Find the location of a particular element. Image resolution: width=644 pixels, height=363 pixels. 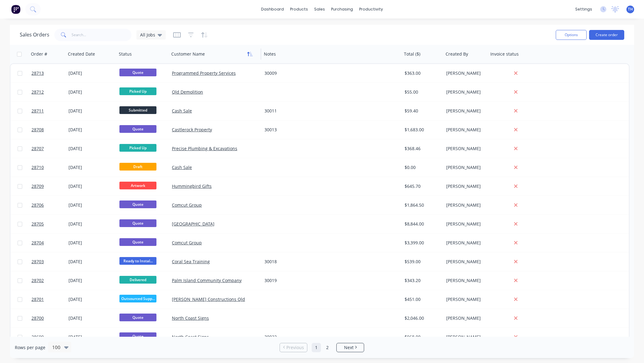

a: 28712 is located at coordinates (50, 92).